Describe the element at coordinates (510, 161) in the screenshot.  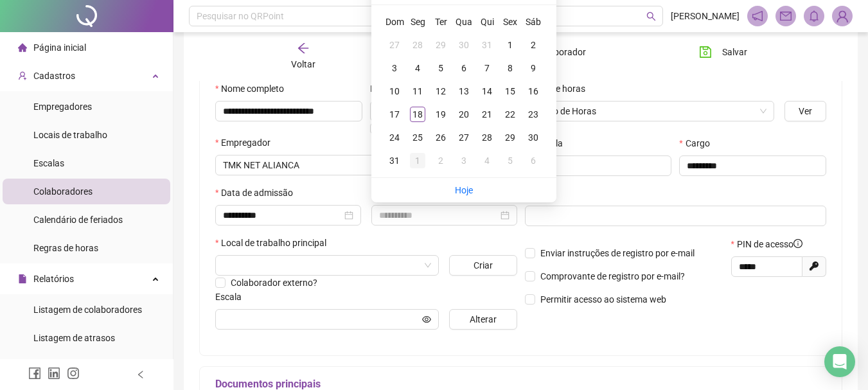
I see `td: 2025-09-05` at that location.